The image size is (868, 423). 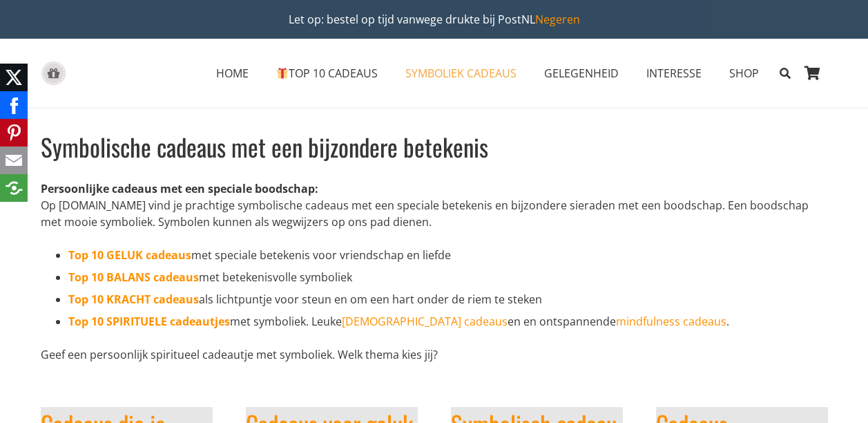 What do you see at coordinates (558, 20) in the screenshot?
I see `a: Negeren` at bounding box center [558, 20].